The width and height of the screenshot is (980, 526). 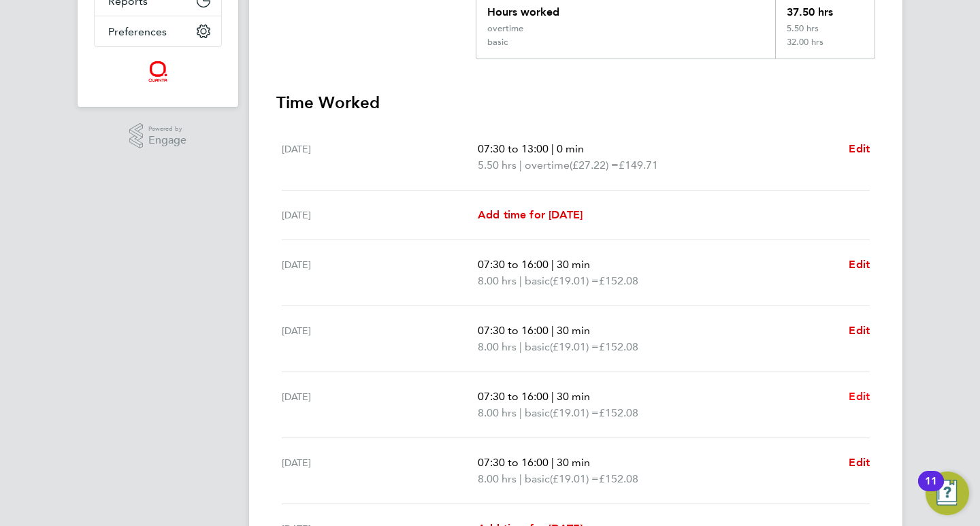 I want to click on button: Open Resource Center, 11 new notifications, so click(x=947, y=493).